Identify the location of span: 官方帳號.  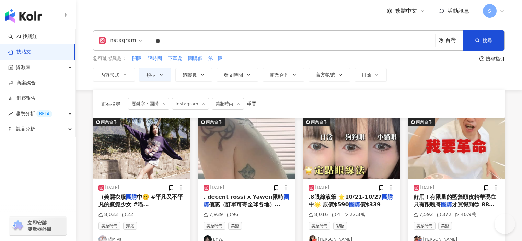
(325, 75).